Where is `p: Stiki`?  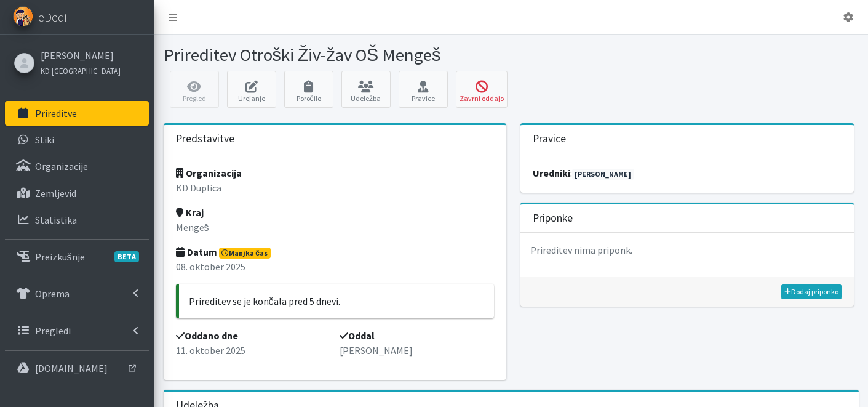 p: Stiki is located at coordinates (44, 140).